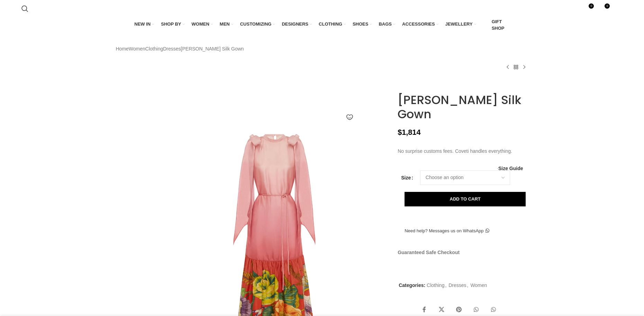 This screenshot has height=316, width=644. Describe the element at coordinates (200, 24) in the screenshot. I see `span: WOMEN` at that location.